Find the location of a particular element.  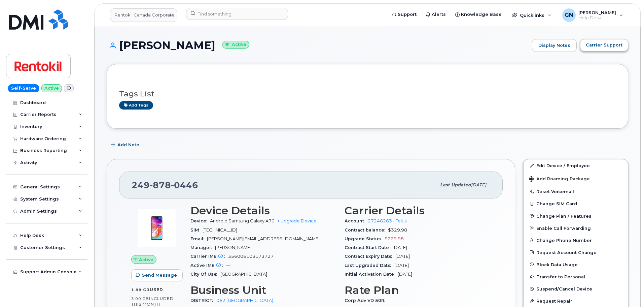

span: City Of Use is located at coordinates (206, 274).